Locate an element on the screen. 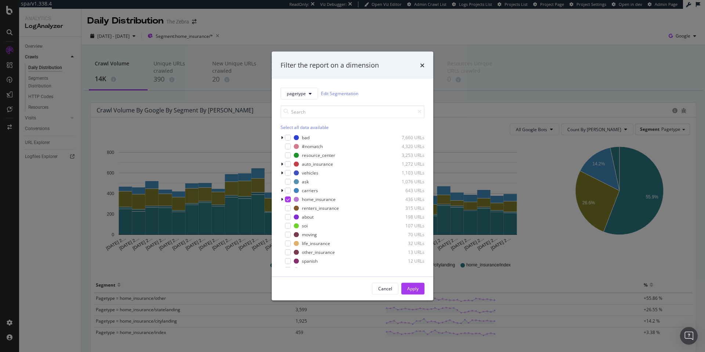  div: 1,076 URLs is located at coordinates (407, 181).